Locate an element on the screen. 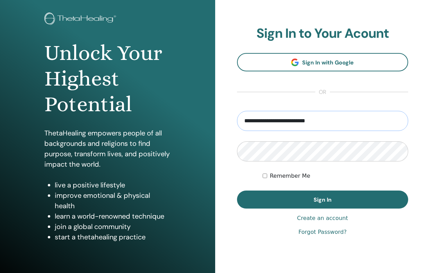 This screenshot has width=430, height=273. a: Create an account is located at coordinates (323, 219).